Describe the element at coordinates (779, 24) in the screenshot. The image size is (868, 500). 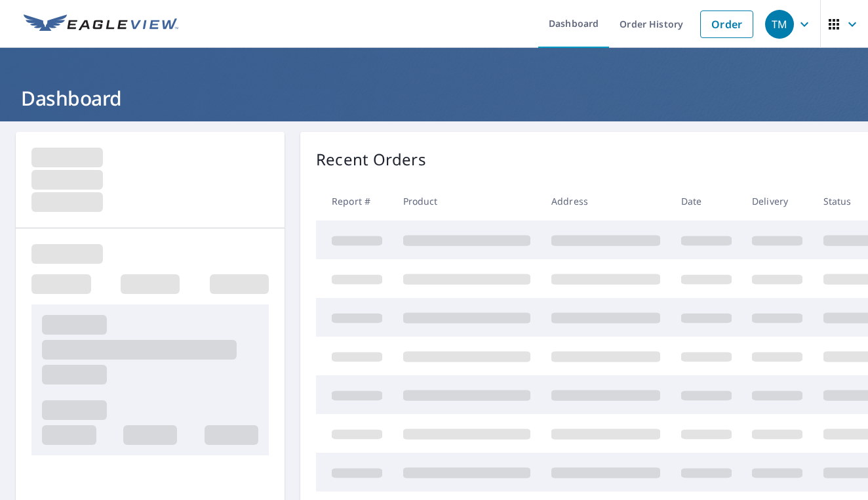
I see `div: TM` at that location.